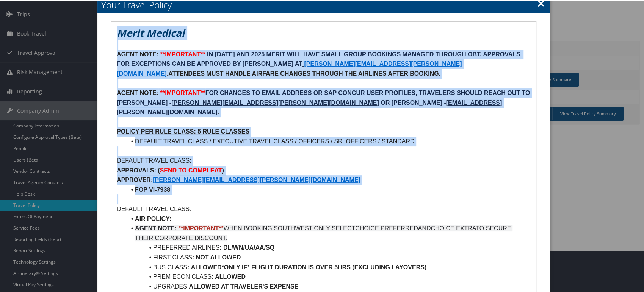 The image size is (644, 292). What do you see at coordinates (368, 92) in the screenshot?
I see `strong: FOR CHANGES TO EMAIL ADDRESS OR SAP CONCUR USER PROFILES, TRAVELERS SHOULD REACH OUT TO` at bounding box center [368, 92].